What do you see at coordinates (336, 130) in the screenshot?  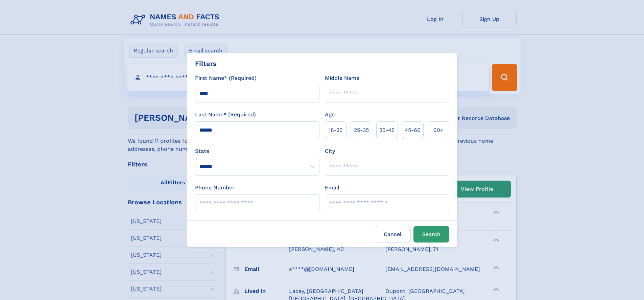 I see `span: 18‑25` at bounding box center [336, 130].